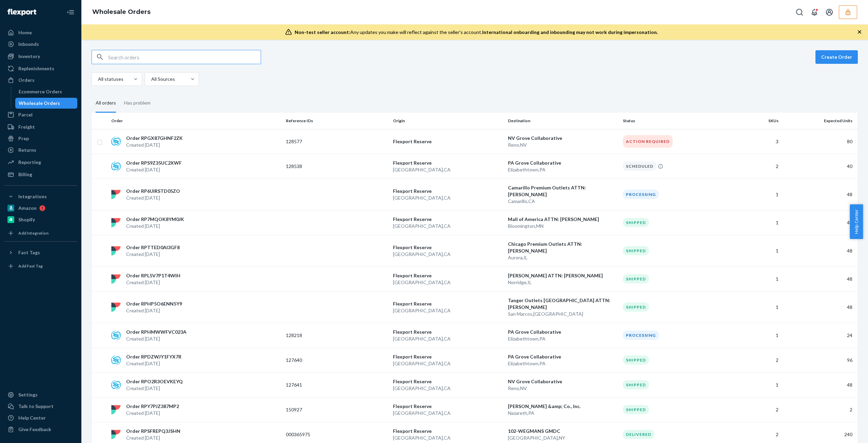 This screenshot has width=868, height=443. Describe the element at coordinates (116, 141) in the screenshot. I see `img: sps-commerce logo` at that location.